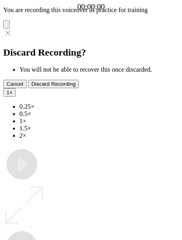 The height and width of the screenshot is (240, 182). Describe the element at coordinates (91, 10) in the screenshot. I see `p: You are recording this voiceover as practice for training` at that location.